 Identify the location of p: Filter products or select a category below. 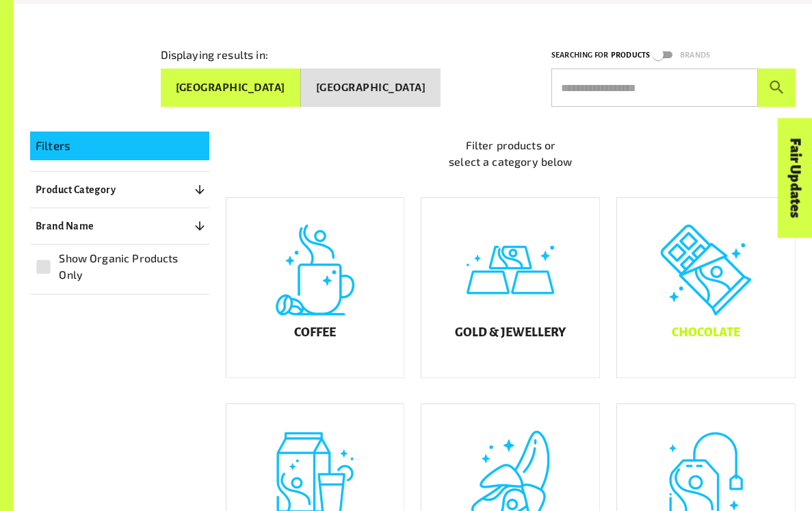
(511, 154).